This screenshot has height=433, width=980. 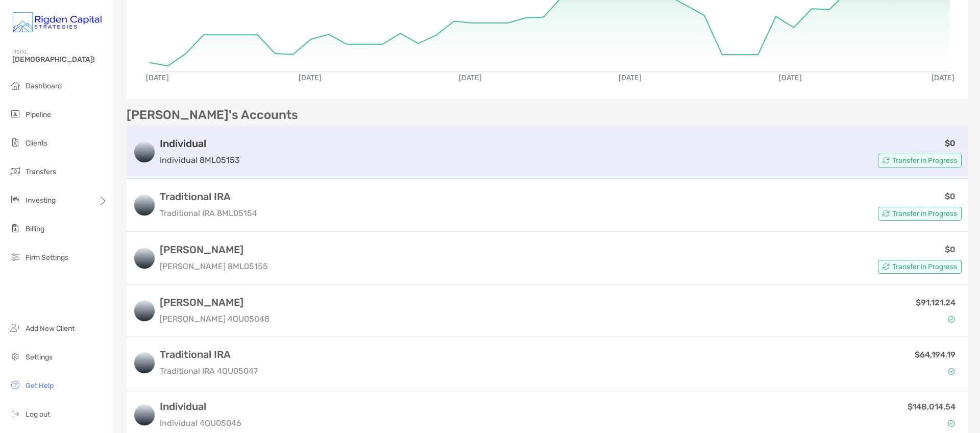 I want to click on span: Log out, so click(x=37, y=415).